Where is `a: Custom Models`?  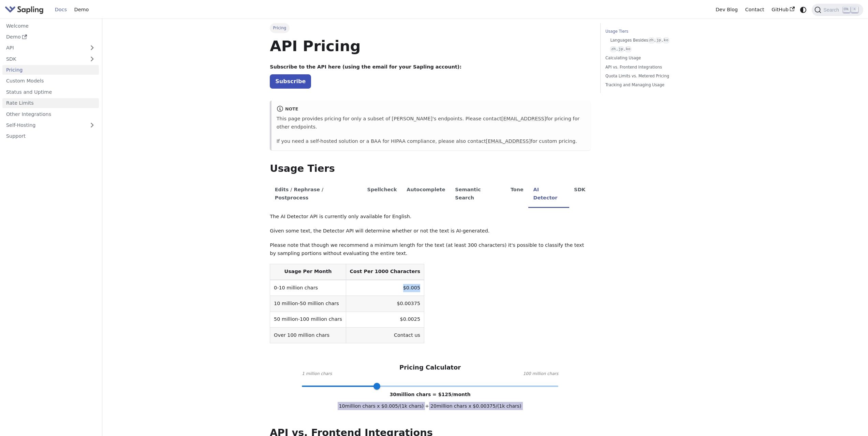
a: Custom Models is located at coordinates (51, 81).